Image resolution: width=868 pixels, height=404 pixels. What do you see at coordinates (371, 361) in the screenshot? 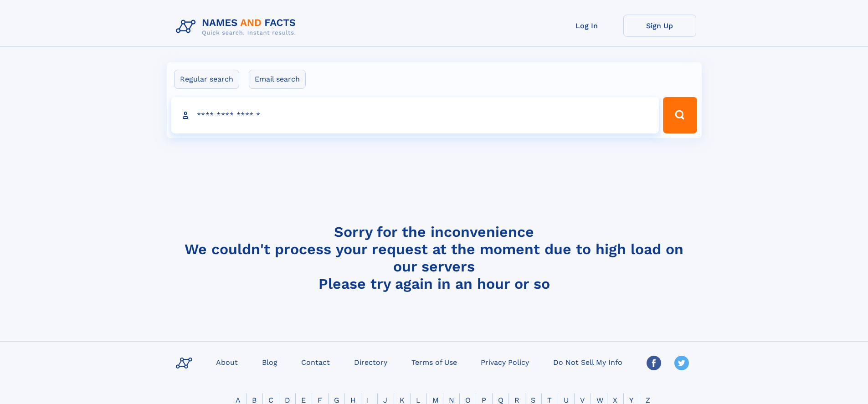
I see `a: Directory` at bounding box center [371, 361].